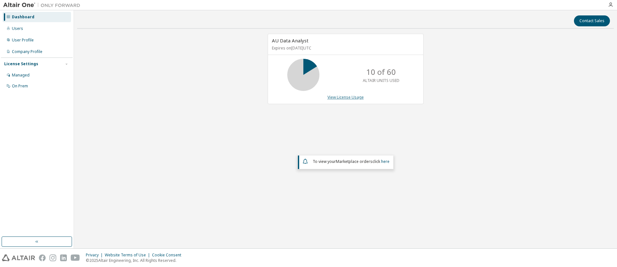 This screenshot has height=267, width=617. Describe the element at coordinates (168, 255) in the screenshot. I see `div: Cookie Consent` at that location.